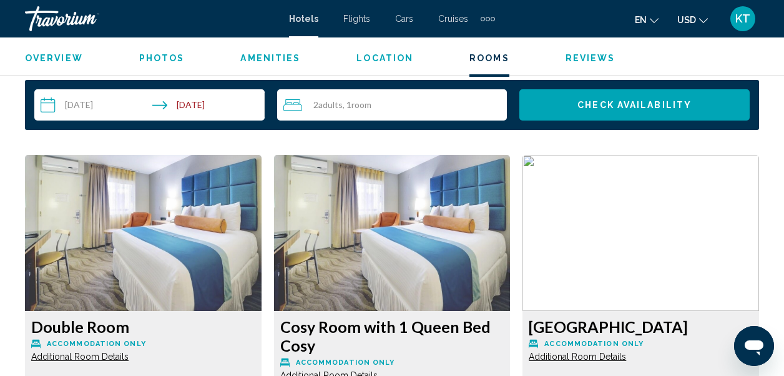  Describe the element at coordinates (634, 105) in the screenshot. I see `button: Check Availability` at that location.